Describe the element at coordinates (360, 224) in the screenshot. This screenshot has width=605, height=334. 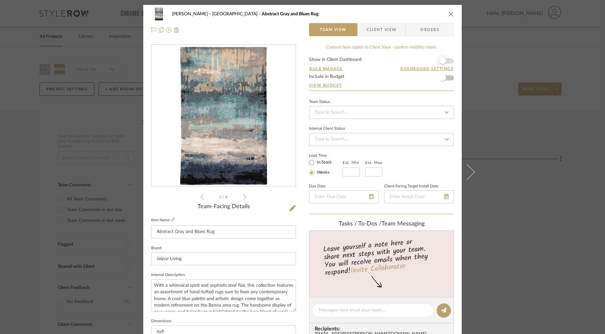
I see `span: Tasks / To-Dos /` at that location.